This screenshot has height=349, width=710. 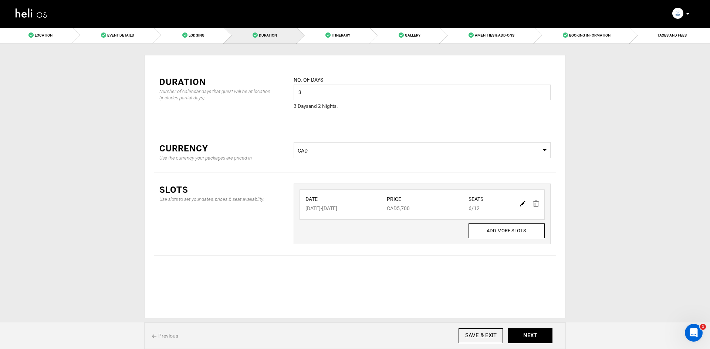 What do you see at coordinates (677, 13) in the screenshot?
I see `img: img_0ff4e6702feb5b161957f2ea789f15f4.png` at bounding box center [677, 13].